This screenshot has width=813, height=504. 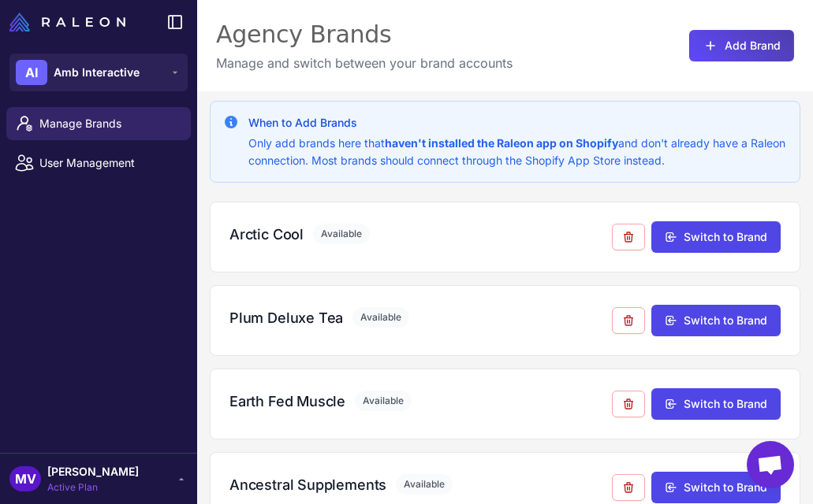 What do you see at coordinates (267, 234) in the screenshot?
I see `h3: Arctic Cool` at bounding box center [267, 234].